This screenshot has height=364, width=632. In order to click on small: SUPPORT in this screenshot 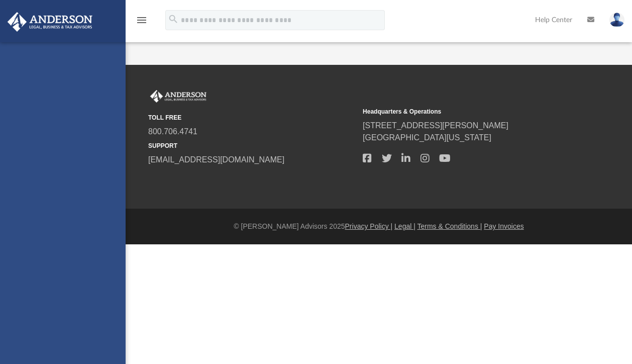, I will do `click(252, 146)`.